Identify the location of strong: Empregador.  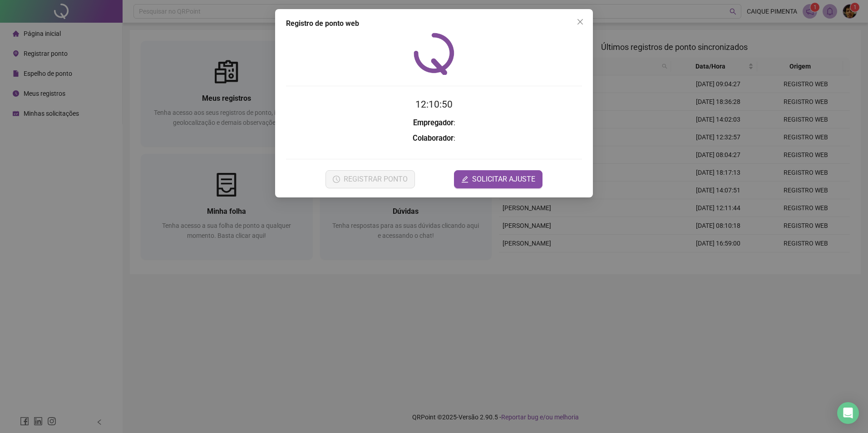
(433, 123).